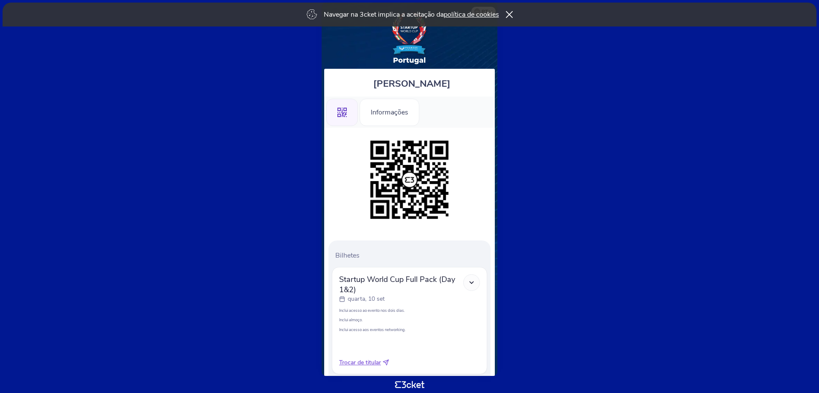 The height and width of the screenshot is (393, 819). I want to click on p: Navegar na 3cket implica a aceitação da, so click(411, 15).